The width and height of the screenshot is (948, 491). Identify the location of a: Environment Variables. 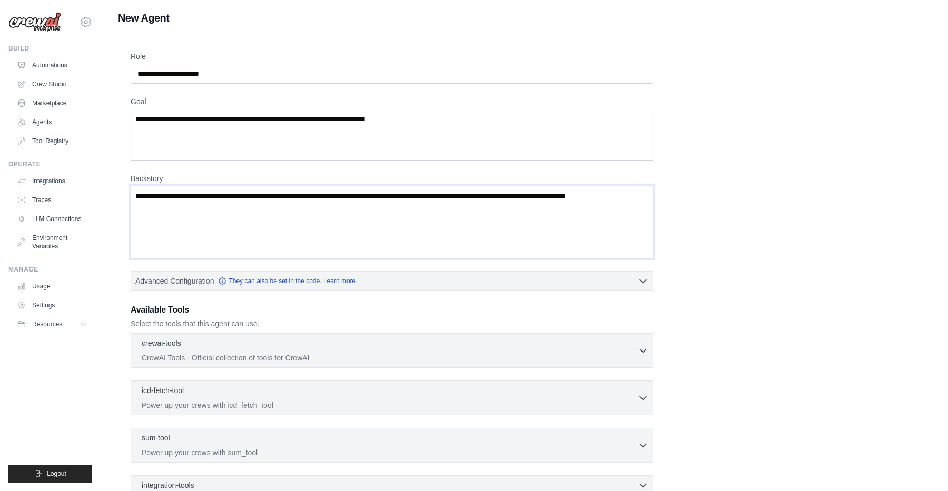
(52, 242).